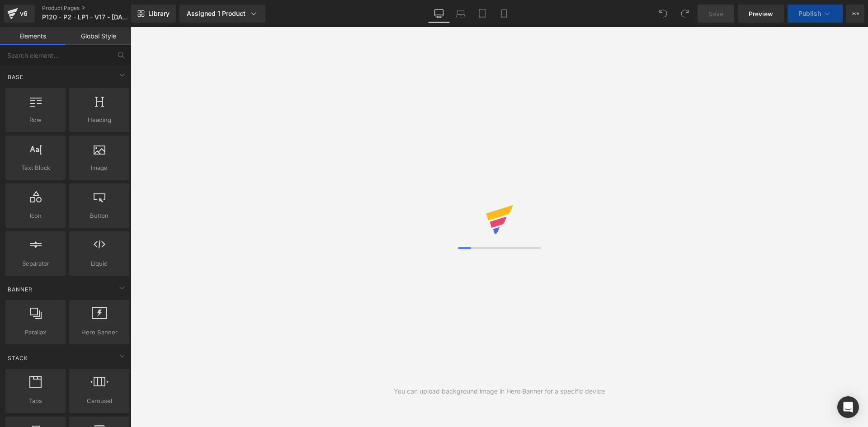 Image resolution: width=868 pixels, height=427 pixels. Describe the element at coordinates (99, 332) in the screenshot. I see `span: Hero Banner` at that location.